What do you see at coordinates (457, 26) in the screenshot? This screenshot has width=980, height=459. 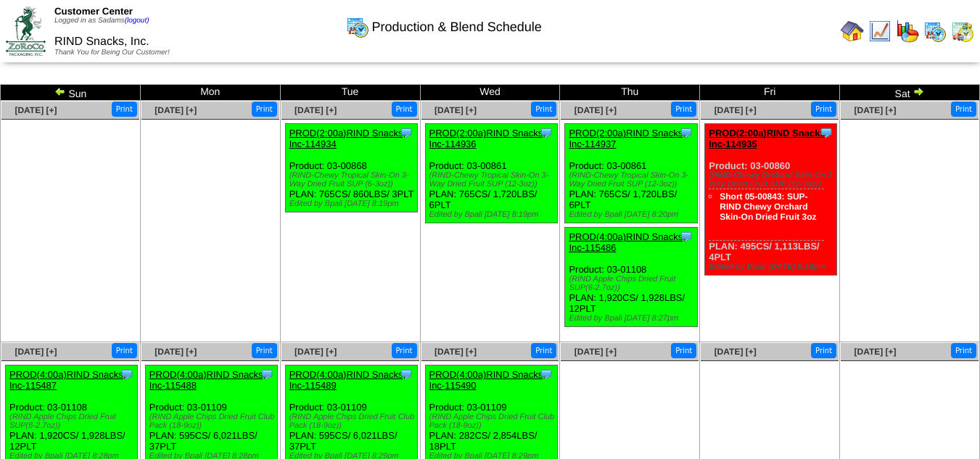 I see `span: Production & Blend Schedule` at bounding box center [457, 26].